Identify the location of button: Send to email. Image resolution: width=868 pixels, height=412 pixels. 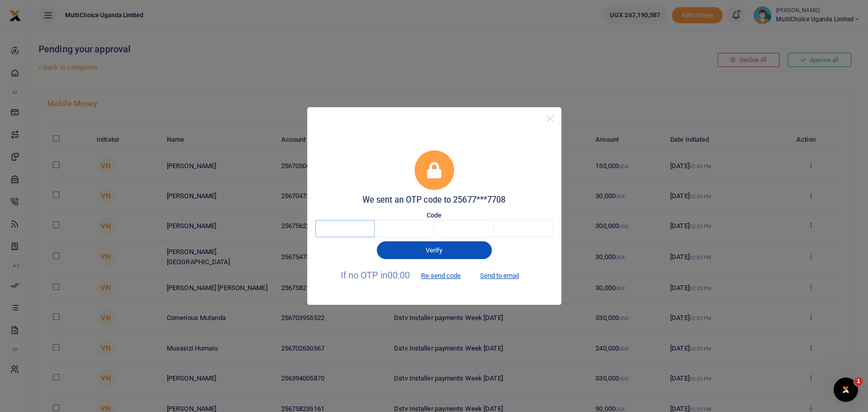
(499, 275).